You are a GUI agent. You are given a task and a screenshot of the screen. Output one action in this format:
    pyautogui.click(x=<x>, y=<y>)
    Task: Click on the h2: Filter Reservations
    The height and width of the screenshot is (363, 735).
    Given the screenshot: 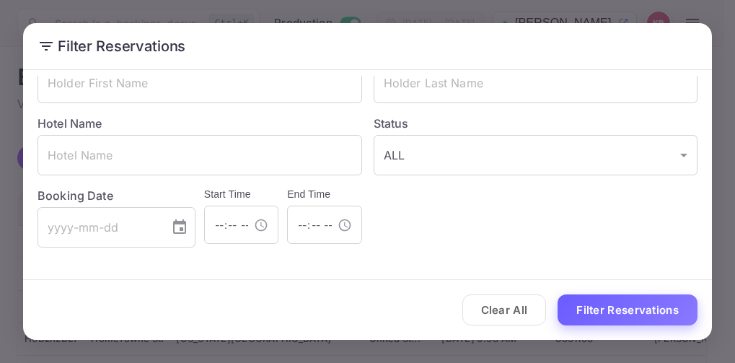 What is the action you would take?
    pyautogui.click(x=367, y=46)
    